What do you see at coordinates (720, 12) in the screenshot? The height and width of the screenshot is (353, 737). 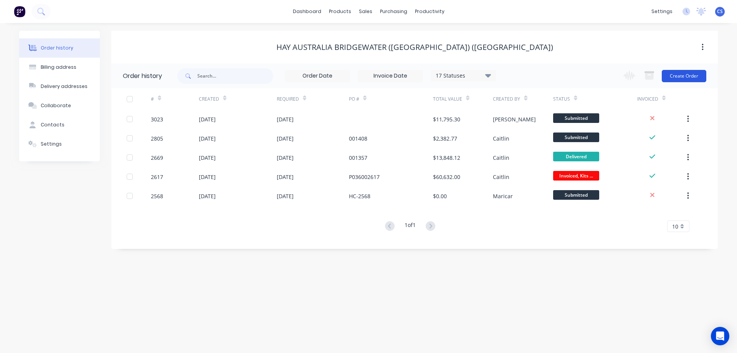 I see `span: CS` at bounding box center [720, 12].